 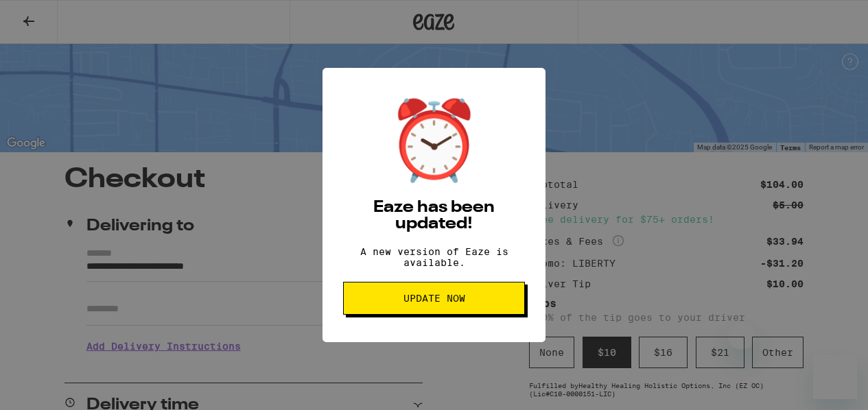 I want to click on h2: Eaze has been updated!, so click(x=434, y=216).